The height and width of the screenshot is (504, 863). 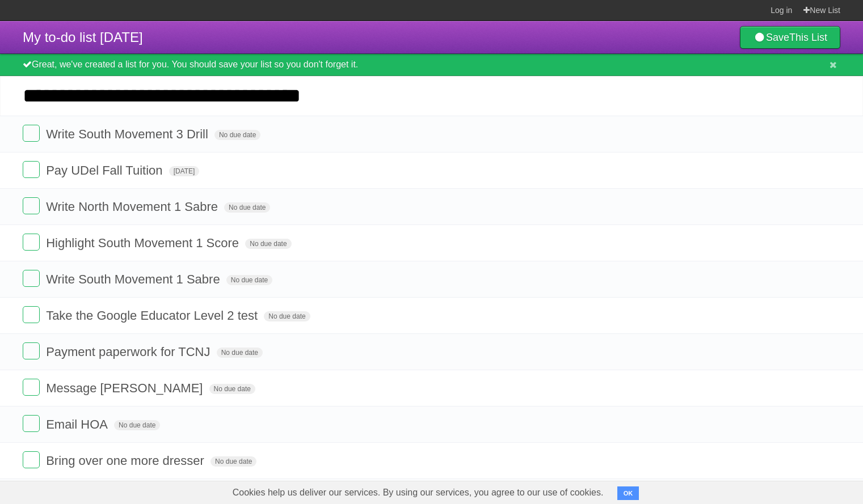 I want to click on span: Write South Movement 1 Sabre, so click(x=135, y=279).